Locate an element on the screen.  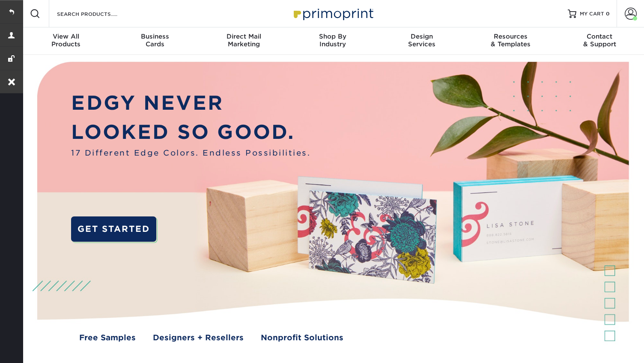
span: Business is located at coordinates (155, 36).